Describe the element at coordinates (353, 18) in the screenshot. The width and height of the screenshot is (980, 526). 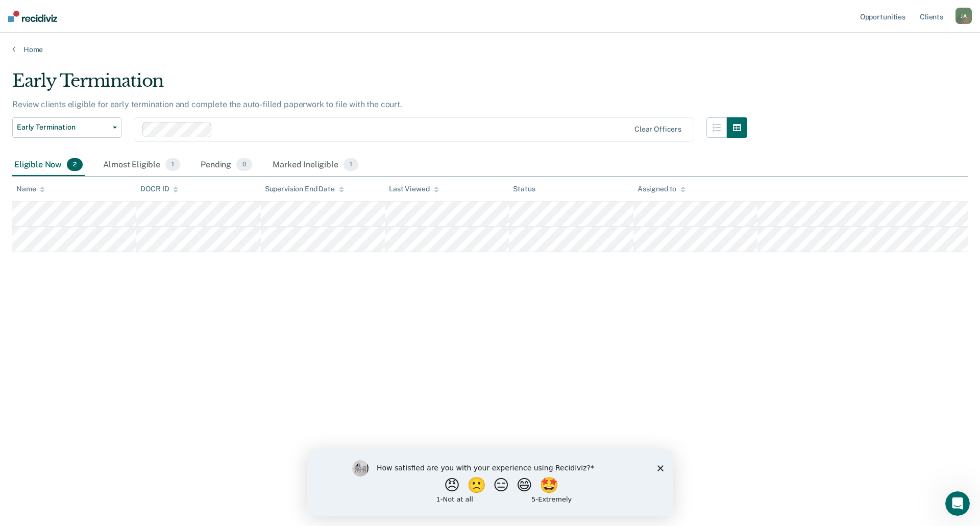
I see `div: Close survey` at that location.